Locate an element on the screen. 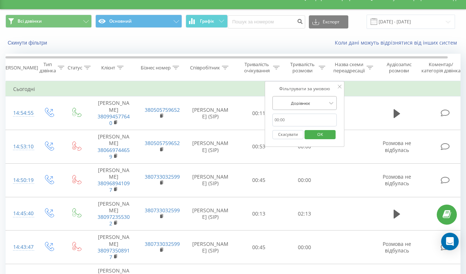  div: Фільтрувати за умовою is located at coordinates (304, 89).